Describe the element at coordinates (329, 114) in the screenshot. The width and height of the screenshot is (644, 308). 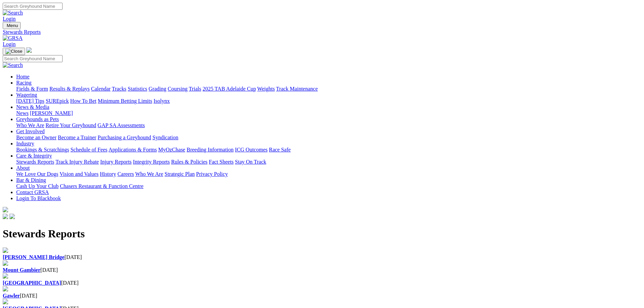
I see `div: News & Media` at that location.